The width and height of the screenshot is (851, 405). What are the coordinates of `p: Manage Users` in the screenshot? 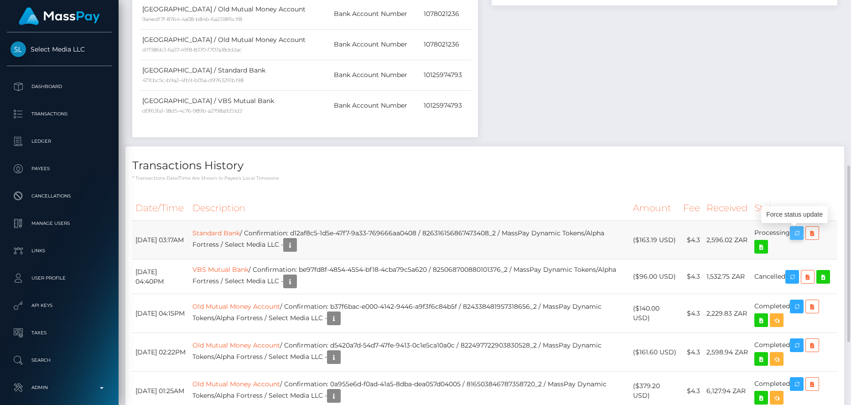 It's located at (59, 223).